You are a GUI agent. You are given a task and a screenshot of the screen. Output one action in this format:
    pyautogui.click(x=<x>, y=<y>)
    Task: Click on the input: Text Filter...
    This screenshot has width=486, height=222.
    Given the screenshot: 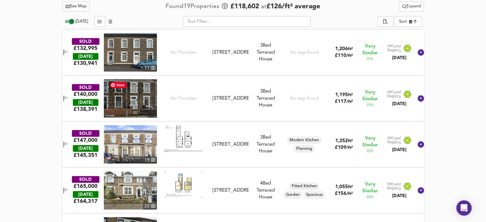 What is the action you would take?
    pyautogui.click(x=246, y=21)
    